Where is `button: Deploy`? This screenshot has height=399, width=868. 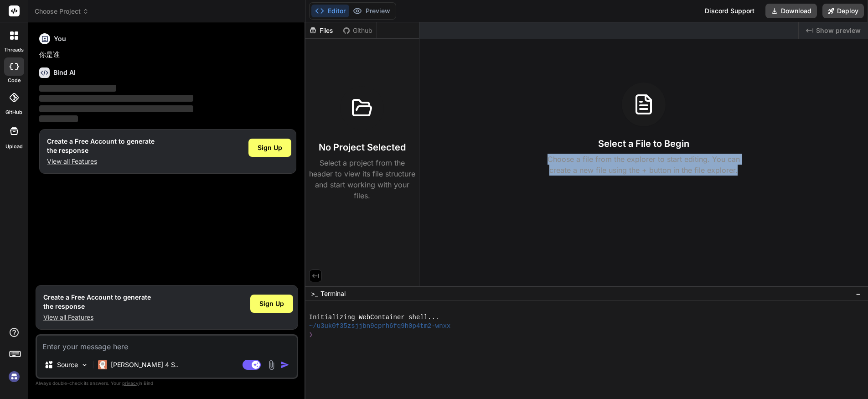 button: Deploy is located at coordinates (843, 11).